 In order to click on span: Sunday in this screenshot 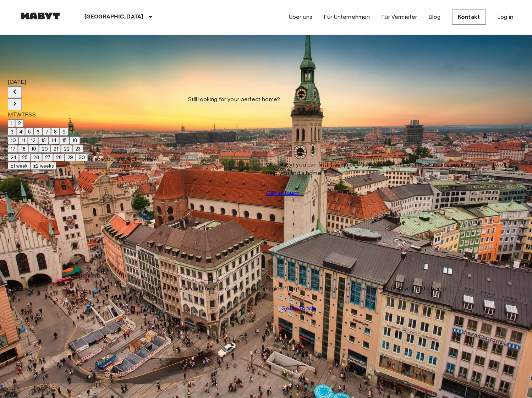, I will do `click(34, 114)`.